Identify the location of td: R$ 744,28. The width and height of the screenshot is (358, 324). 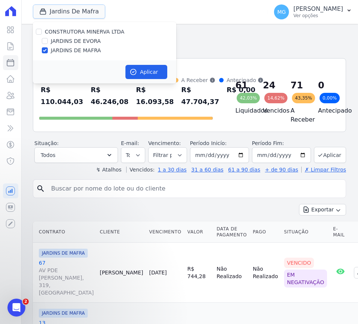
(199, 273).